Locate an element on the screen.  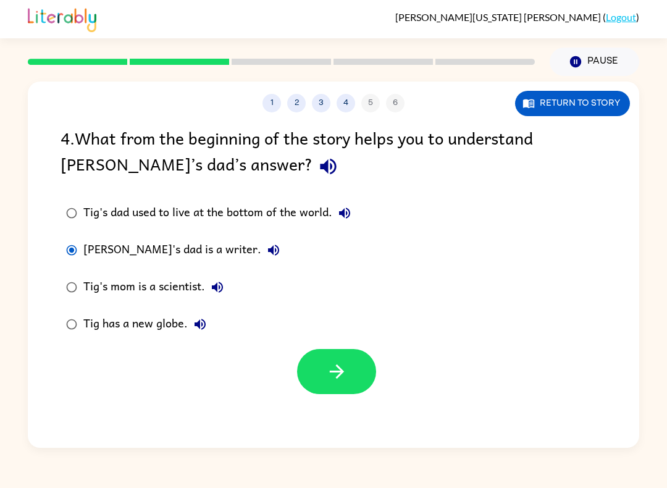
button: Tig's dad used to live at the bottom of the world. is located at coordinates (345, 213).